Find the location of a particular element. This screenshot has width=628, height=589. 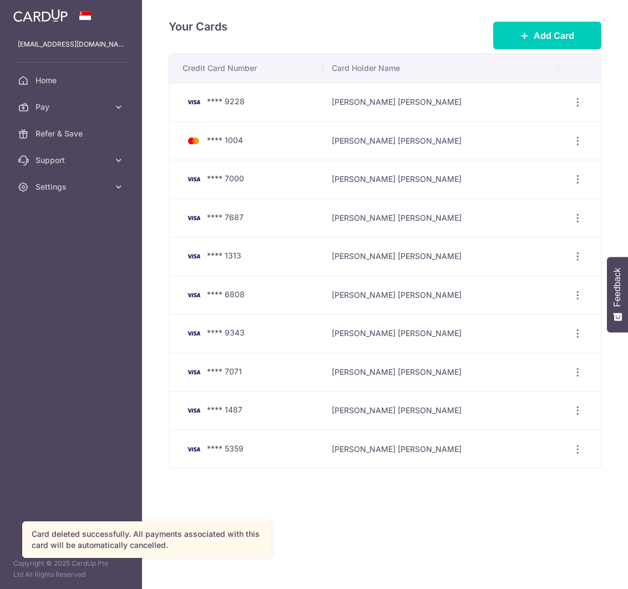

img: CardUp is located at coordinates (40, 16).